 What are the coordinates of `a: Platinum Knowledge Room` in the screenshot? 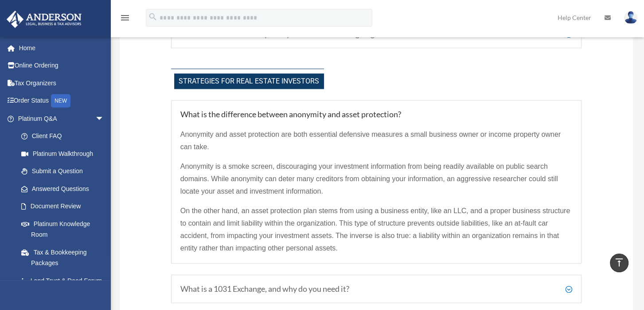 It's located at (65, 229).